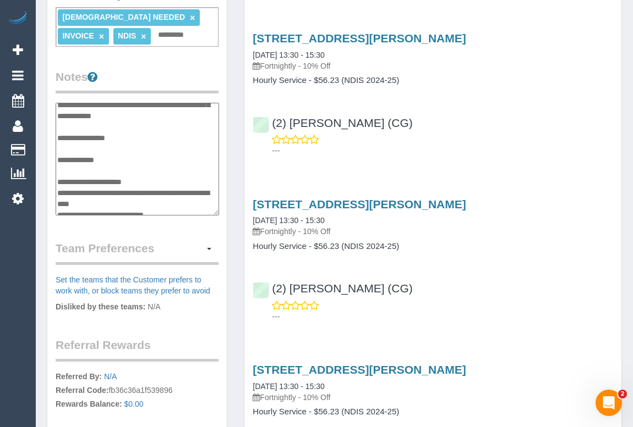 Image resolution: width=633 pixels, height=427 pixels. I want to click on label: Disliked by these teams:, so click(100, 307).